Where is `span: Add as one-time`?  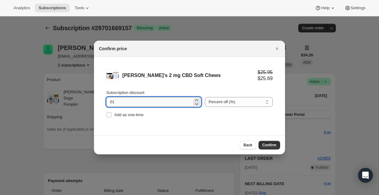 span: Add as one-time is located at coordinates (129, 115).